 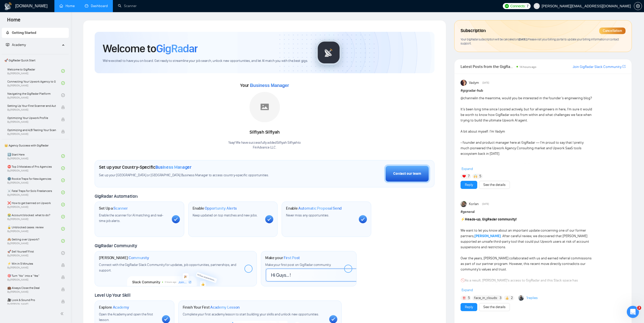 What do you see at coordinates (485, 298) in the screenshot?
I see `span: :face_in_clouds:` at bounding box center [485, 298].